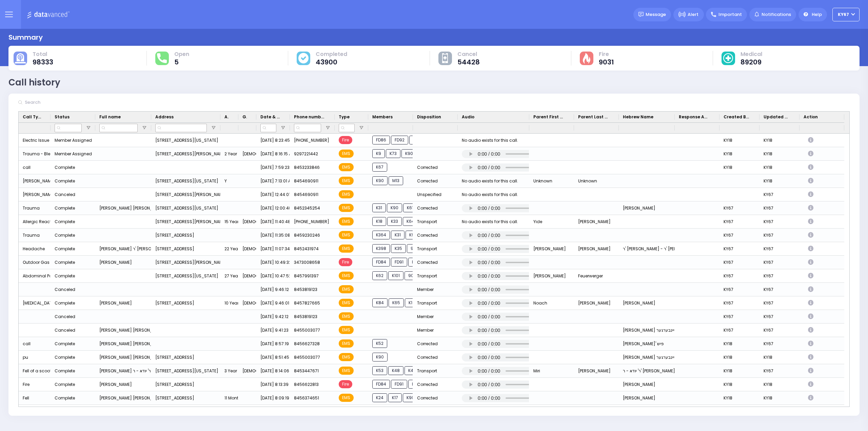 This screenshot has height=431, width=868. I want to click on div: Abdominal Pain - 5 Weeks, so click(35, 276).